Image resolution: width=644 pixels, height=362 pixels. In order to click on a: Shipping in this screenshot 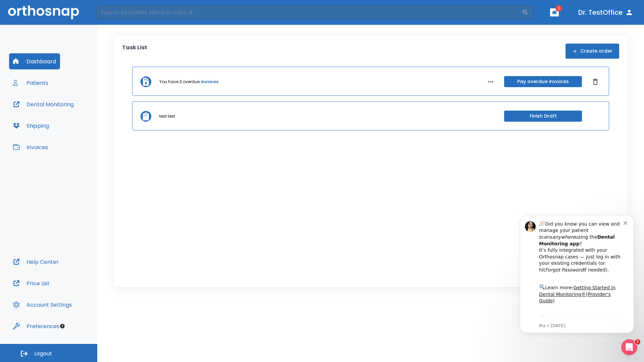, I will do `click(31, 126)`.